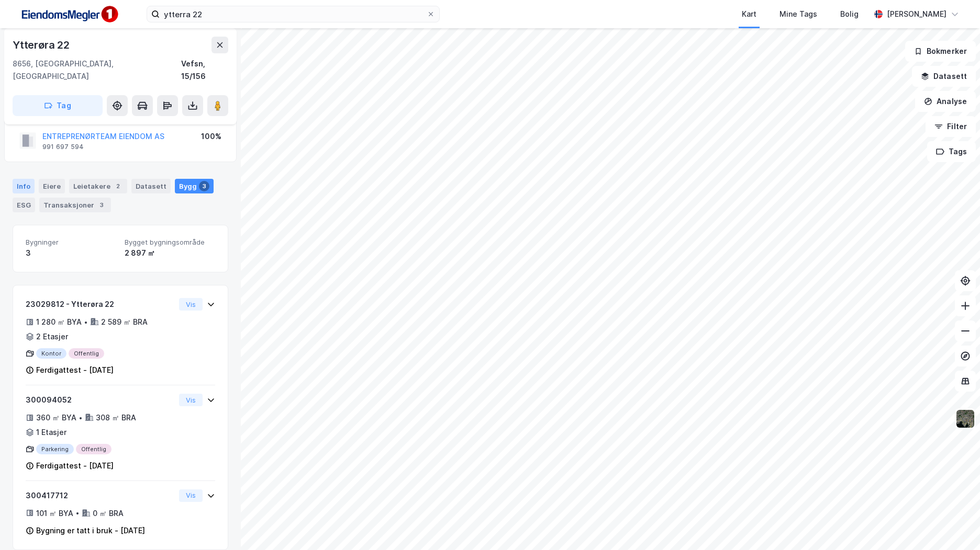  I want to click on div: Bolig, so click(849, 14).